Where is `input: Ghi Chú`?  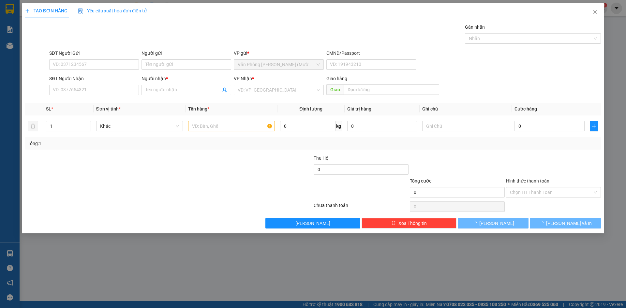 input: Ghi Chú is located at coordinates (466, 126).